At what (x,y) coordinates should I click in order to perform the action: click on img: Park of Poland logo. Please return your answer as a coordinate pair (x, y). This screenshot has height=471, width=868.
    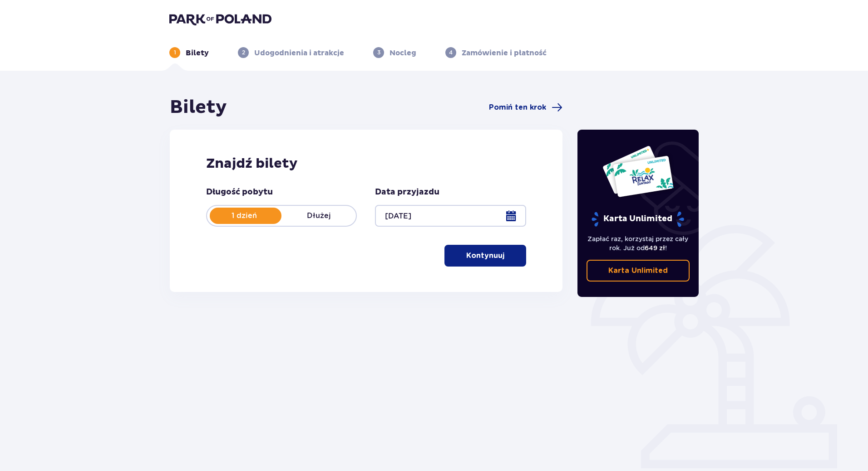
    Looking at the image, I should click on (220, 19).